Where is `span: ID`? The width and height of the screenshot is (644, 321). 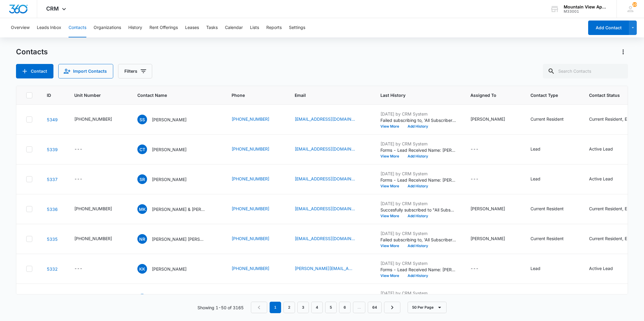 span: ID is located at coordinates (49, 95).